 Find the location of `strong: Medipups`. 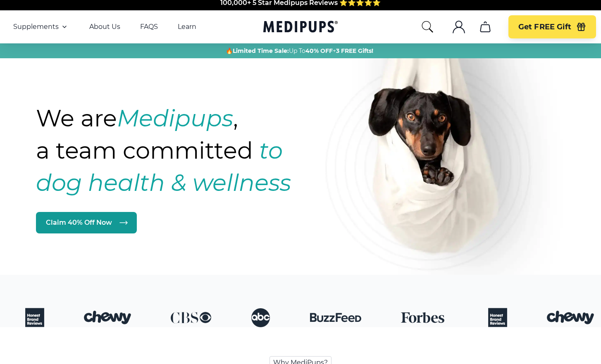

strong: Medipups is located at coordinates (175, 118).